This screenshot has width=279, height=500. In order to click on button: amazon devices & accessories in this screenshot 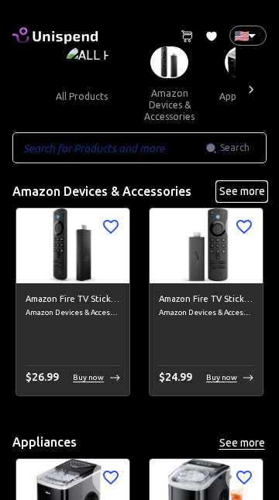, I will do `click(169, 104)`.